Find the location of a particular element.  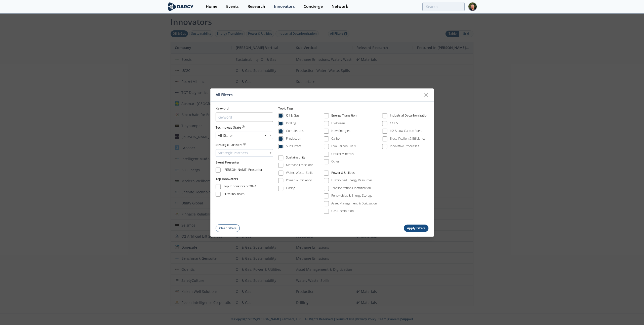

div: Events is located at coordinates (233, 7).